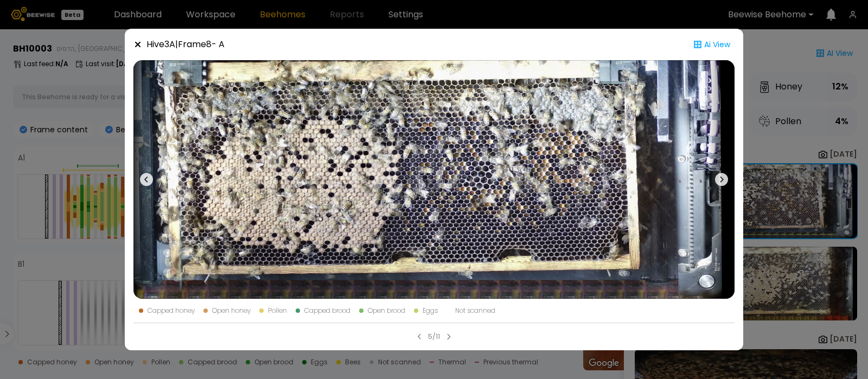 This screenshot has width=868, height=379. I want to click on div: Open honey, so click(231, 311).